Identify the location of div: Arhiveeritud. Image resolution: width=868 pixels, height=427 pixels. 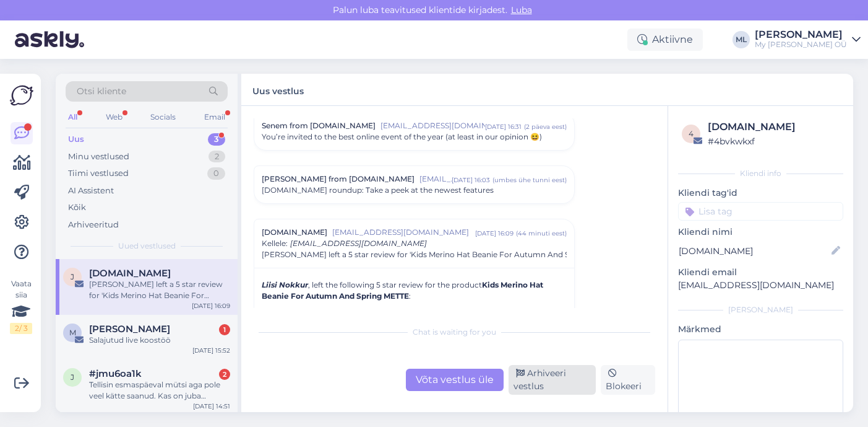
(93, 225).